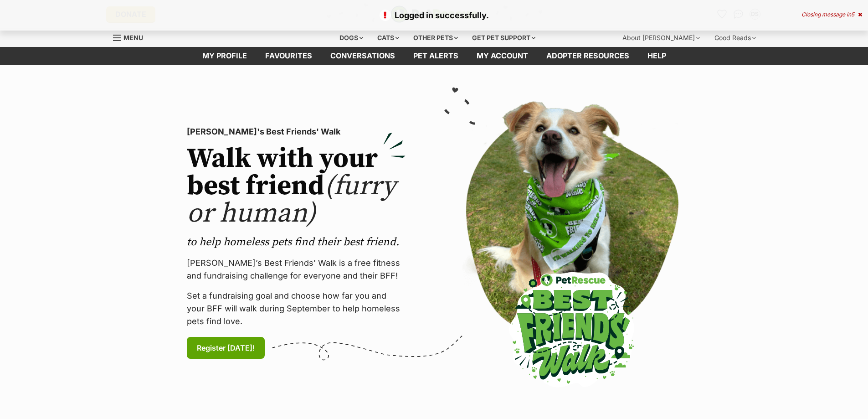  What do you see at coordinates (436, 38) in the screenshot?
I see `div: Other pets` at bounding box center [436, 38].